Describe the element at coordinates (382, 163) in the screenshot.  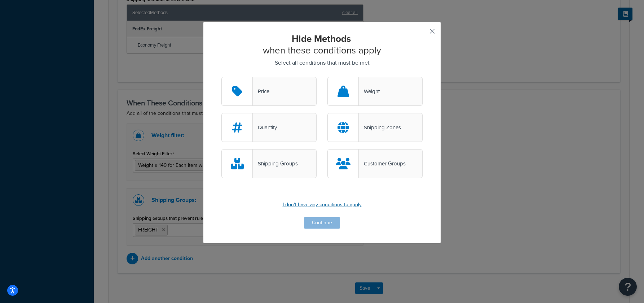
I see `div: Customer Groups` at that location.